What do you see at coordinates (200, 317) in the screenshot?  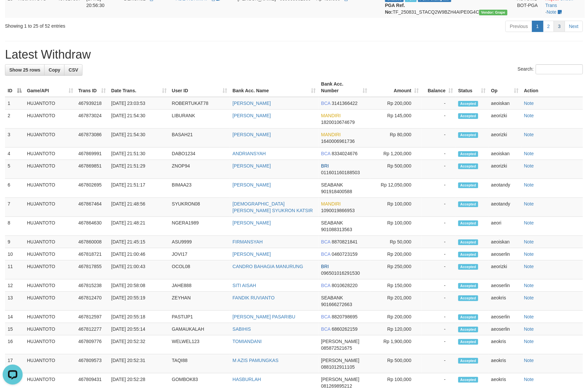 I see `td: PASTIJP1` at bounding box center [200, 317].